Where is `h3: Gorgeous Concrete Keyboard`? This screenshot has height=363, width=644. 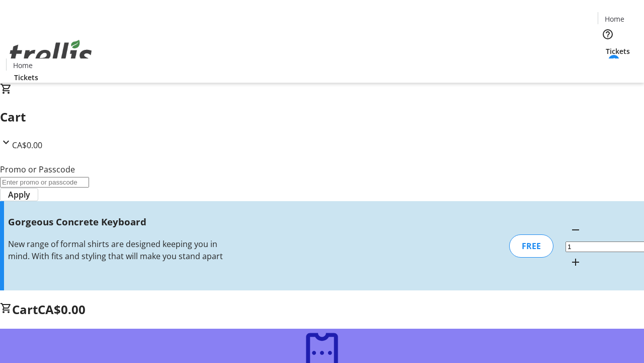
h3: Gorgeous Concrete Keyboard is located at coordinates (118, 222).